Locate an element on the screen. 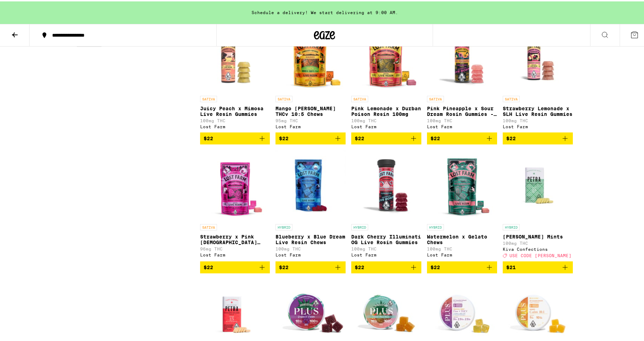 The width and height of the screenshot is (644, 341). img: Lost Farm - Strawberry x Pink Jesus Live Resin Chews - 100mg is located at coordinates (235, 184).